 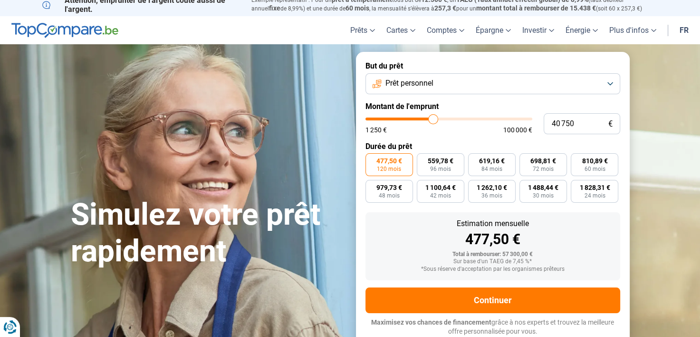 What do you see at coordinates (493, 84) in the screenshot?
I see `button: Prêt personnel` at bounding box center [493, 84].